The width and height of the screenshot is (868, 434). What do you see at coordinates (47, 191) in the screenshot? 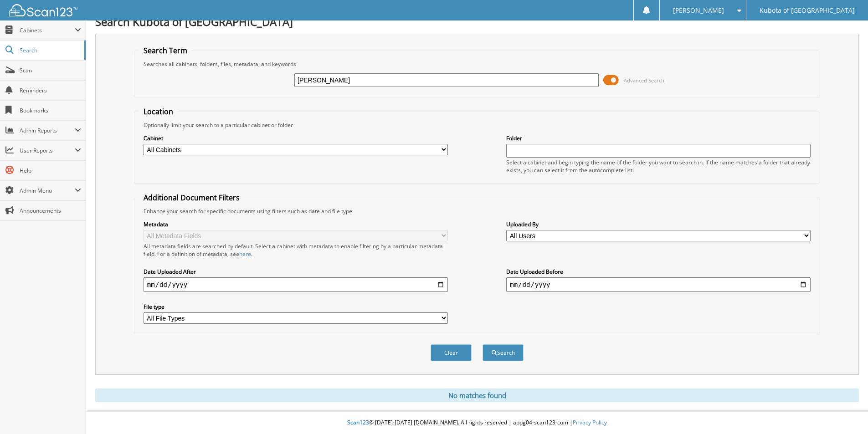
I see `span: Admin Menu` at bounding box center [47, 191].